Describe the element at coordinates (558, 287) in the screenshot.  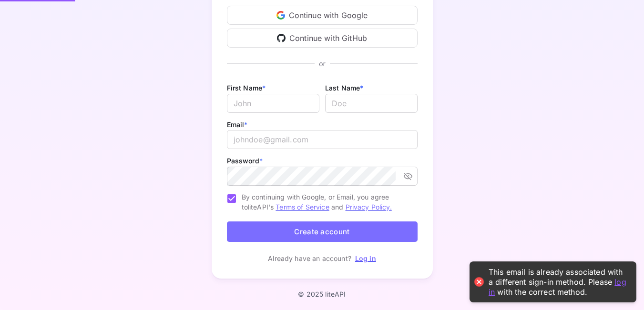
I see `a: log in` at that location.